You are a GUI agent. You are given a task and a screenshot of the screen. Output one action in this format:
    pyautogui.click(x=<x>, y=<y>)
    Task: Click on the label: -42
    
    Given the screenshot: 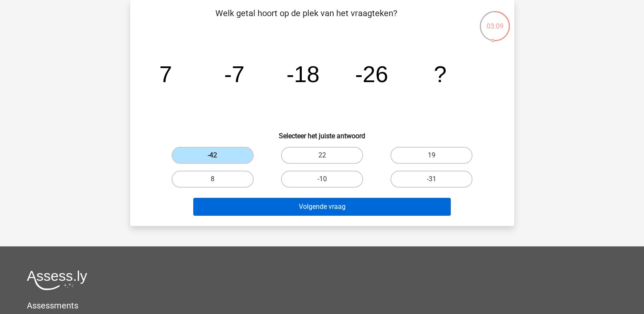 What is the action you would take?
    pyautogui.click(x=213, y=155)
    